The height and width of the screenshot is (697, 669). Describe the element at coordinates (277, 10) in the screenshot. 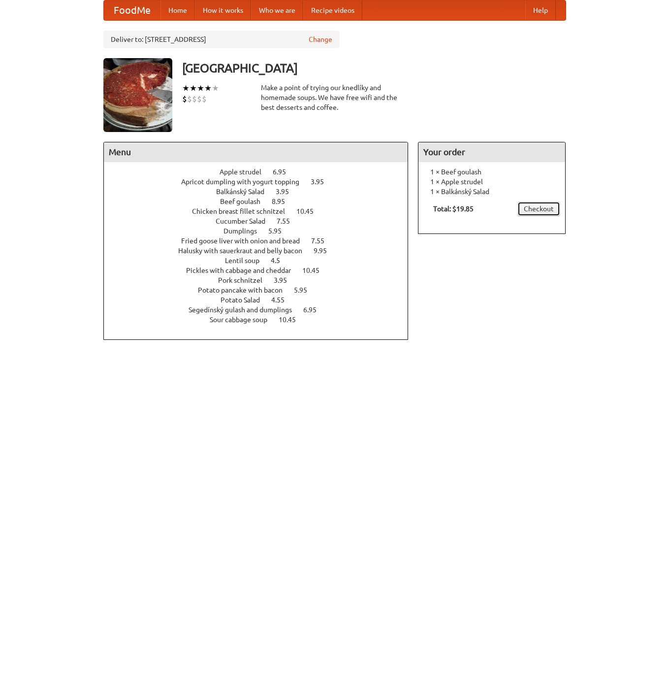

I see `a: Who we are` at that location.